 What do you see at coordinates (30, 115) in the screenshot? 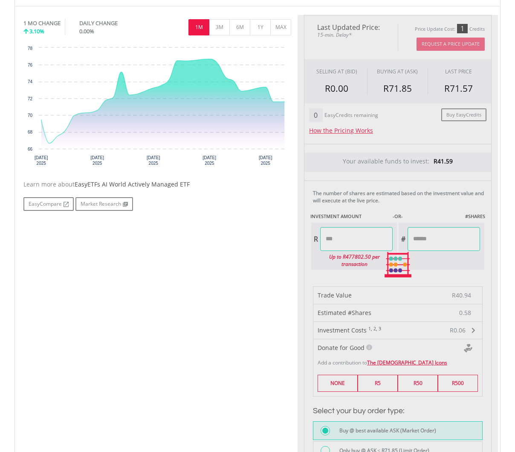
I see `text: 70` at bounding box center [30, 115].